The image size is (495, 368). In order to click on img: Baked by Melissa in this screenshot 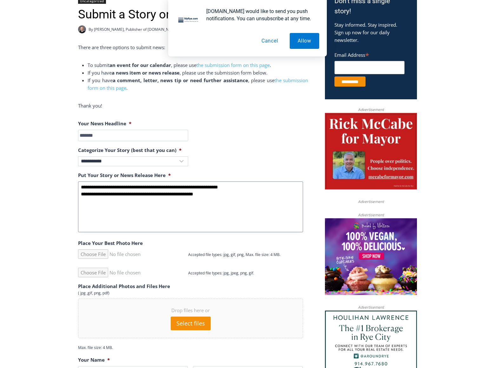, I will do `click(371, 257)`.